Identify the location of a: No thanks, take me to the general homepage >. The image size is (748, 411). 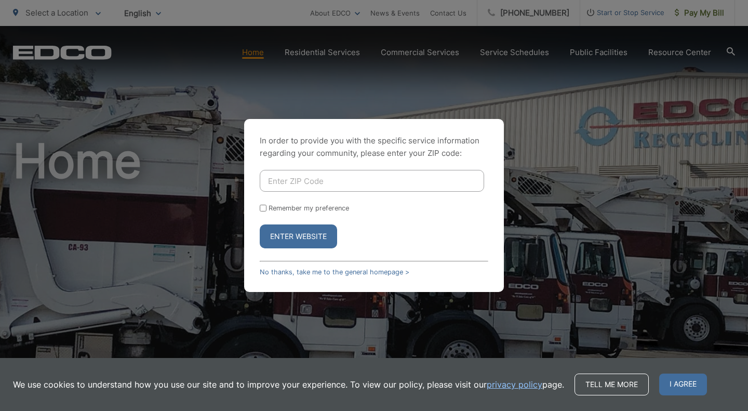
(335, 272).